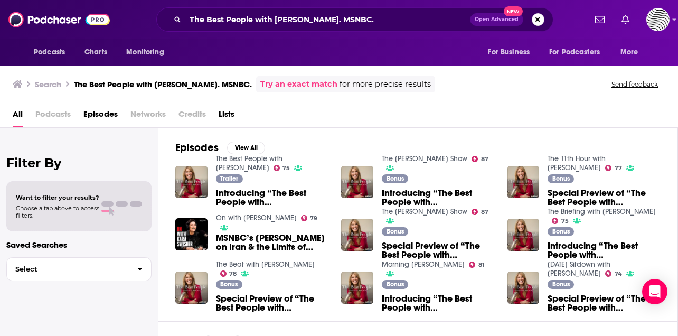 The width and height of the screenshot is (678, 336). Describe the element at coordinates (327, 20) in the screenshot. I see `input: Search podcasts, credits, & more...` at that location.